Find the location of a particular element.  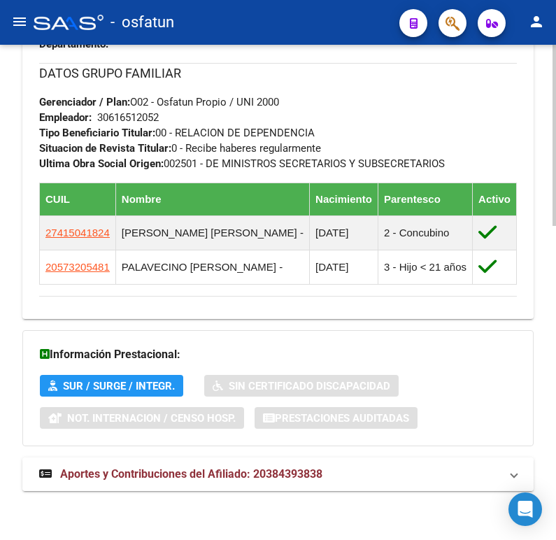

button: Not. Internacion / Censo Hosp. is located at coordinates (142, 417).